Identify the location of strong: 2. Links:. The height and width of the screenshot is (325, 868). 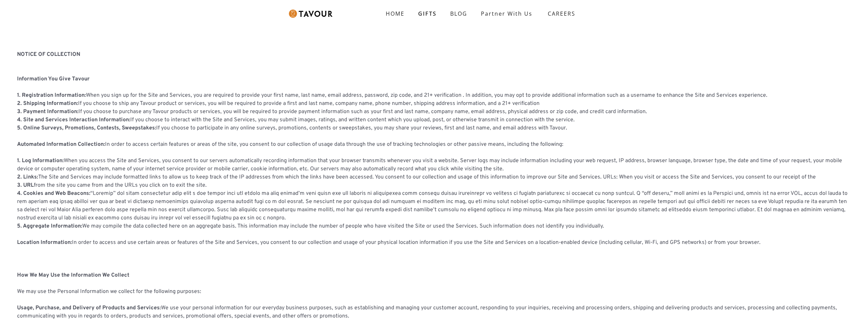
(28, 178).